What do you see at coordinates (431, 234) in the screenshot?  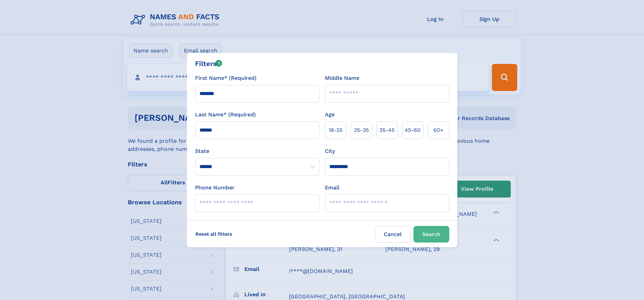 I see `button: Search` at bounding box center [431, 234].